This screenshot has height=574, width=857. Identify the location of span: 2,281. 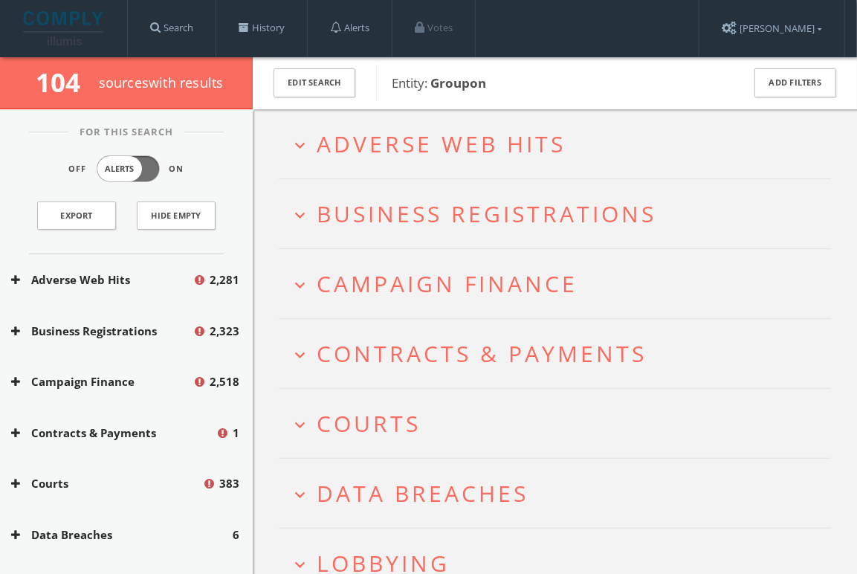
(224, 279).